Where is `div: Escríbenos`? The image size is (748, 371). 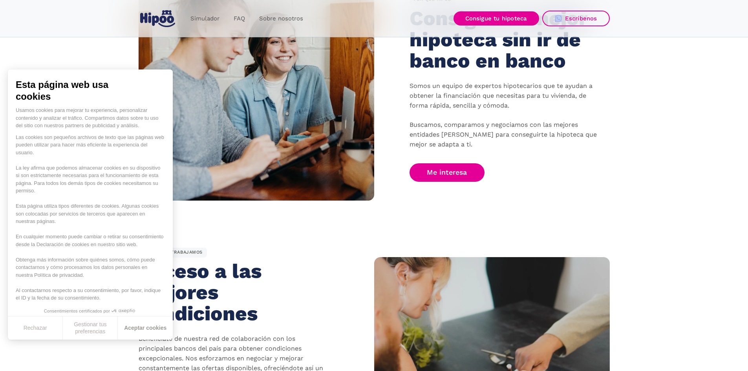
div: Escríbenos is located at coordinates (581, 18).